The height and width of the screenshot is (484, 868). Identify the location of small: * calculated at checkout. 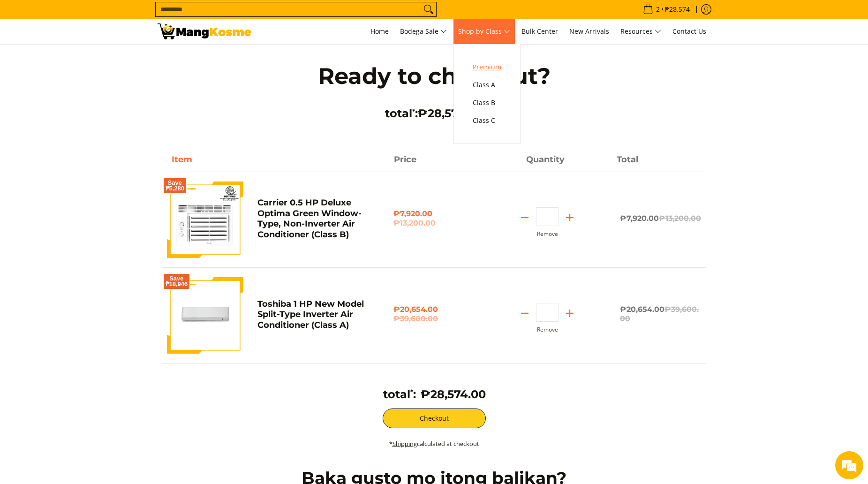
(434, 443).